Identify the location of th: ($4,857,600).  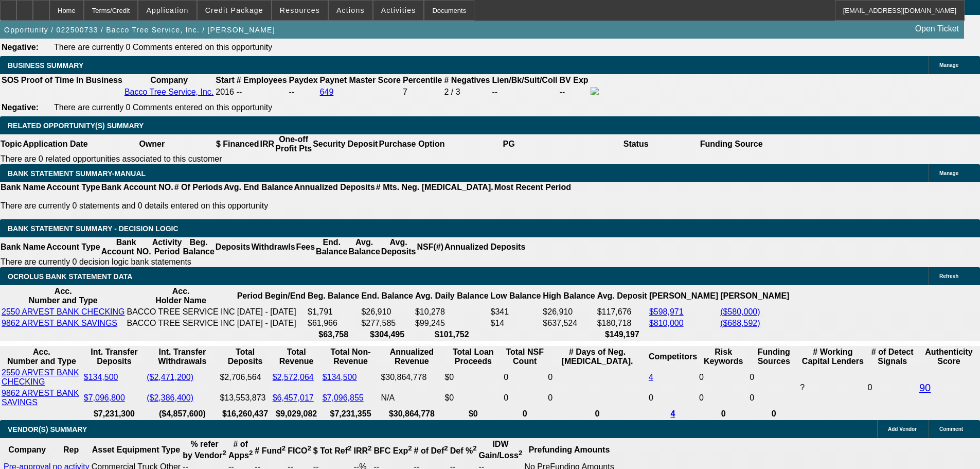
(182, 414).